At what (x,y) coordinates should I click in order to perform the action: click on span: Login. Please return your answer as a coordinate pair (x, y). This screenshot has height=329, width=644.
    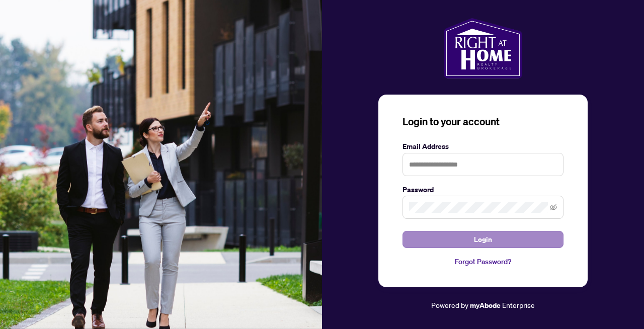
    Looking at the image, I should click on (483, 240).